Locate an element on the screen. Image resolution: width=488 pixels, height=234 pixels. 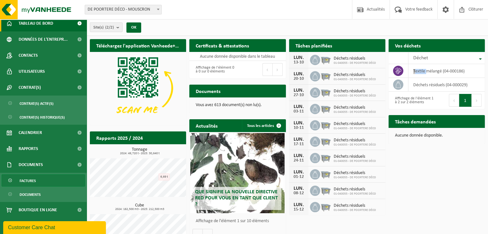
div: 24-11 is located at coordinates (299, 161).